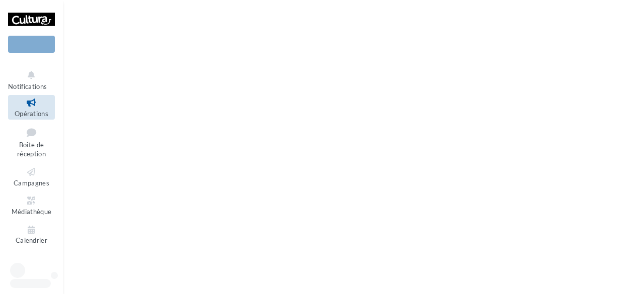 The height and width of the screenshot is (294, 644). Describe the element at coordinates (32, 177) in the screenshot. I see `a: Campagnes` at that location.